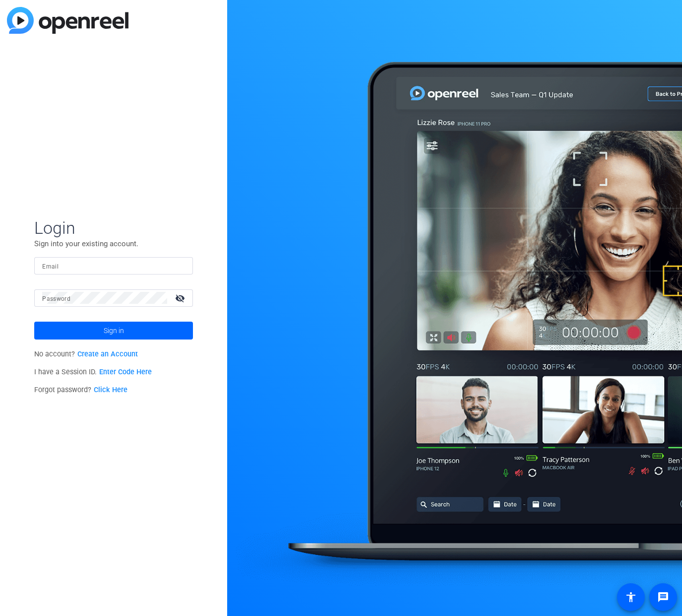 Image resolution: width=682 pixels, height=616 pixels. What do you see at coordinates (114, 331) in the screenshot?
I see `button: Sign in` at bounding box center [114, 331].